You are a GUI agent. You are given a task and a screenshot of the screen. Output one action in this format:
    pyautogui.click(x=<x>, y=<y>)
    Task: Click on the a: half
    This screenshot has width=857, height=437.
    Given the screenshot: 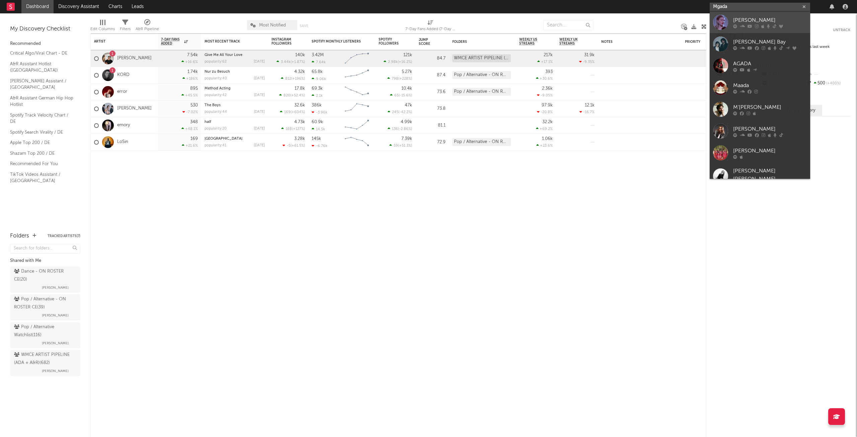 What is the action you would take?
    pyautogui.click(x=208, y=122)
    